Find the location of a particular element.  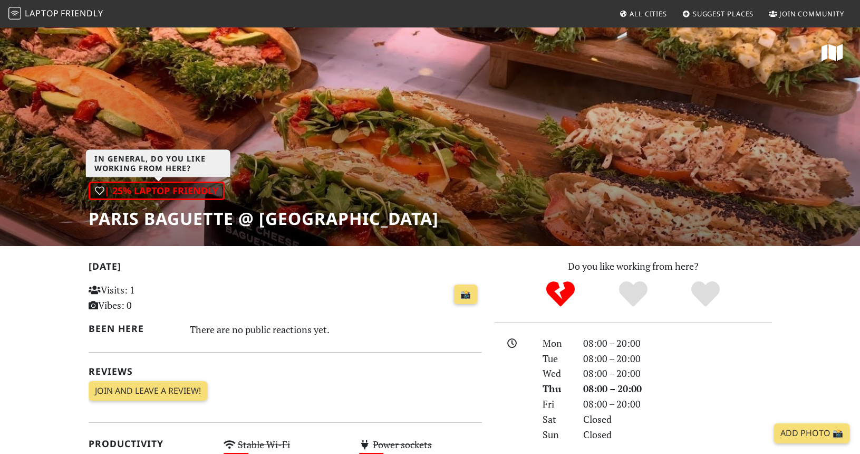

div: No is located at coordinates (561, 294).